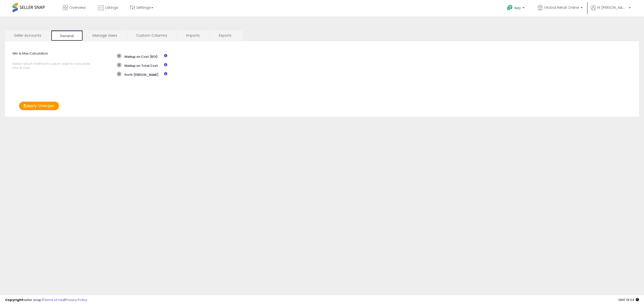  Describe the element at coordinates (105, 35) in the screenshot. I see `a: Manage Users` at that location.